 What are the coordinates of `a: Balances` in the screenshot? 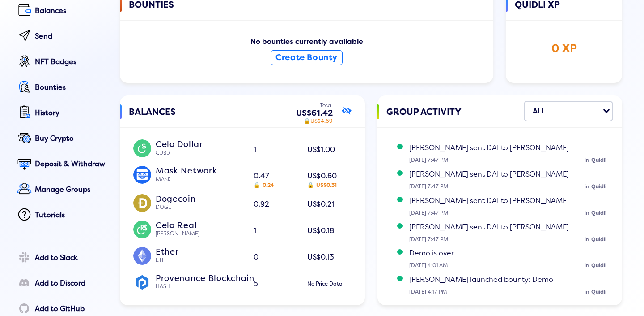 It's located at (61, 12).